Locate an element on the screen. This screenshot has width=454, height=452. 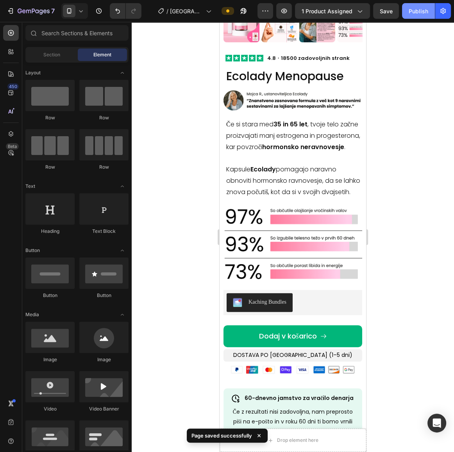
span: 1 product assigned is located at coordinates (327, 11).